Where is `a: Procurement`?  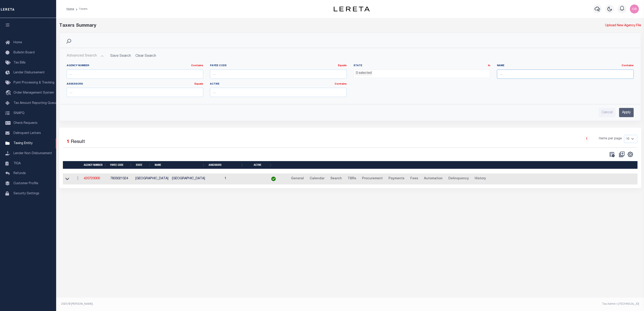
a: Procurement is located at coordinates (373, 179).